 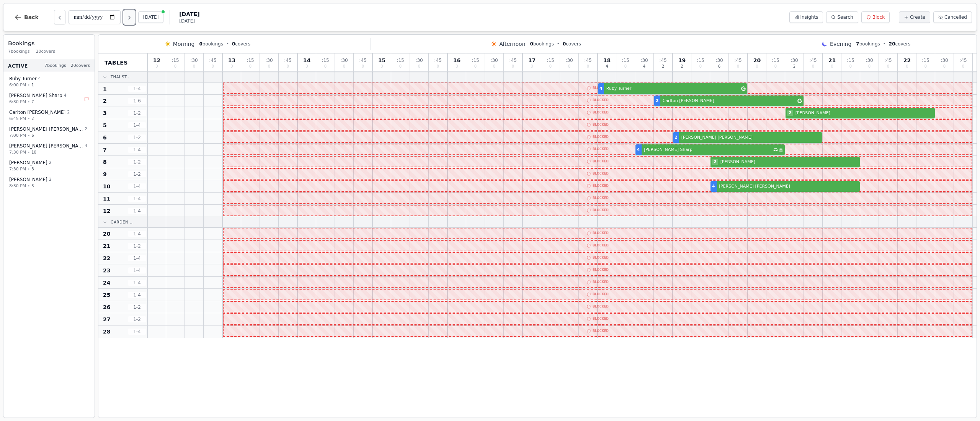 What do you see at coordinates (607, 60) in the screenshot?
I see `span: 18` at bounding box center [607, 60].